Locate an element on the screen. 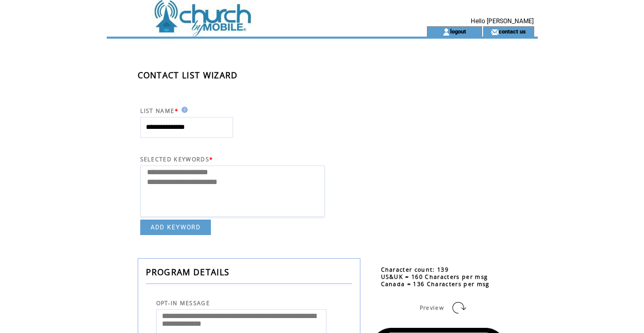  span: Preview is located at coordinates (431, 307).